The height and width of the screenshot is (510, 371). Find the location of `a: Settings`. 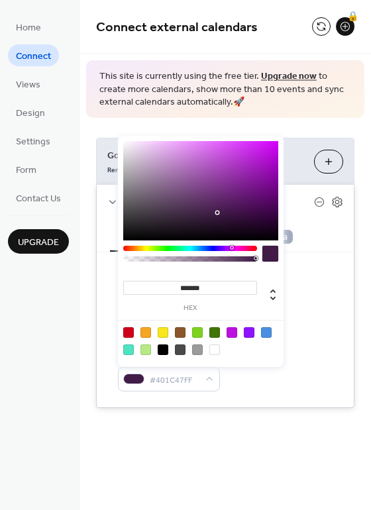

a: Settings is located at coordinates (33, 140).